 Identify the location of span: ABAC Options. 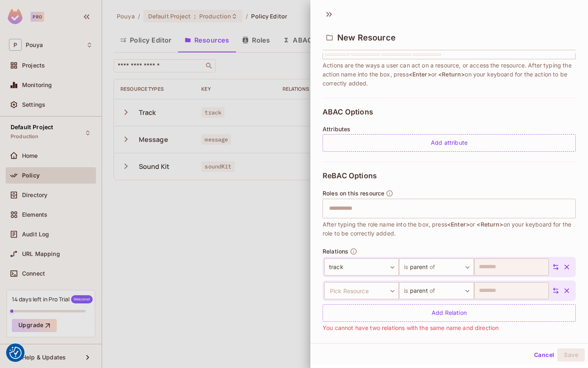
(348, 112).